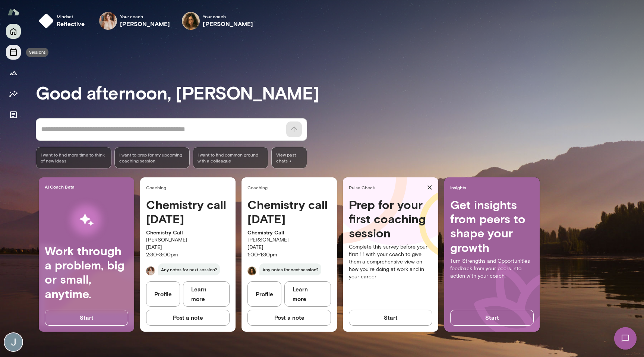 This screenshot has width=644, height=357. Describe the element at coordinates (13, 31) in the screenshot. I see `button: Home` at that location.